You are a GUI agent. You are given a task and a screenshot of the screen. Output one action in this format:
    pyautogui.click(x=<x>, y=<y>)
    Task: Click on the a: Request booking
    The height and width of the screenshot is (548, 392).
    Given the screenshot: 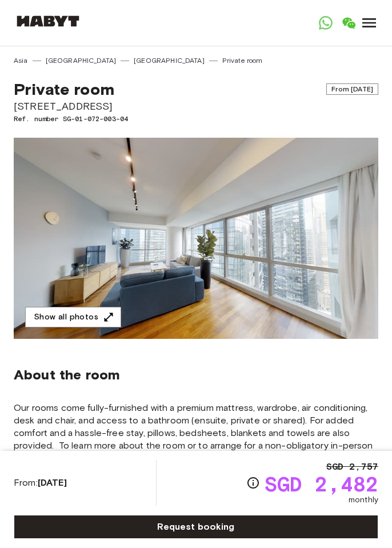 What is the action you would take?
    pyautogui.click(x=196, y=527)
    